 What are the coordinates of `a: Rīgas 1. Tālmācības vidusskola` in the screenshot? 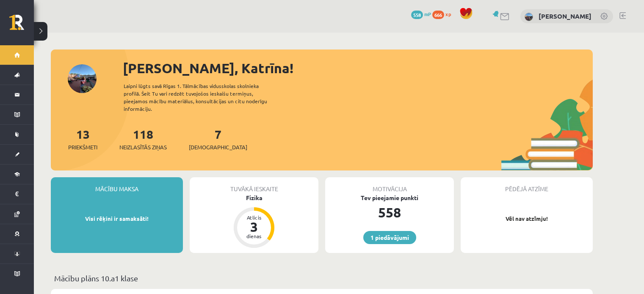 It's located at (21, 26).